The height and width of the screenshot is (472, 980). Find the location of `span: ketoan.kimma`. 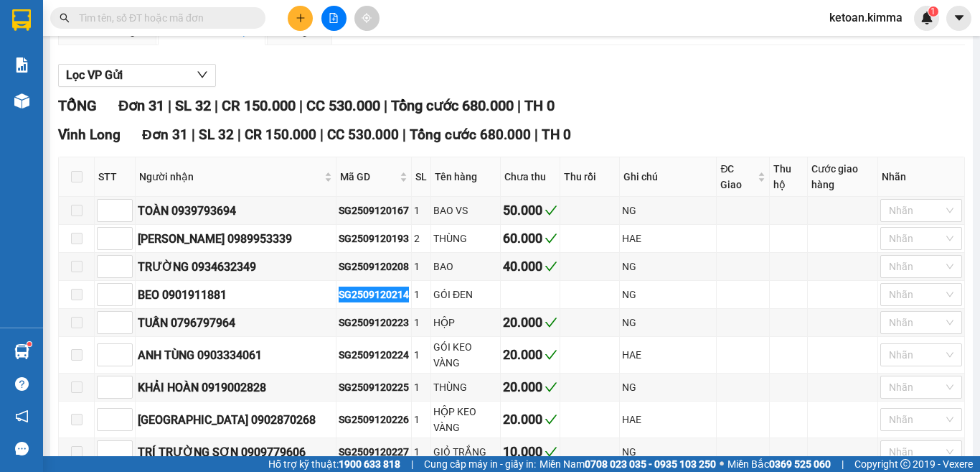

span: ketoan.kimma is located at coordinates (866, 17).